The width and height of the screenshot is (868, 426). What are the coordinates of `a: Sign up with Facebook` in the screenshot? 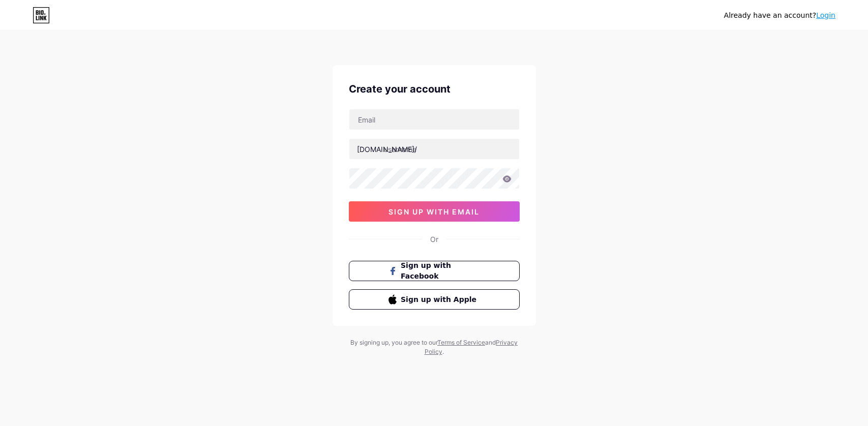 It's located at (434, 271).